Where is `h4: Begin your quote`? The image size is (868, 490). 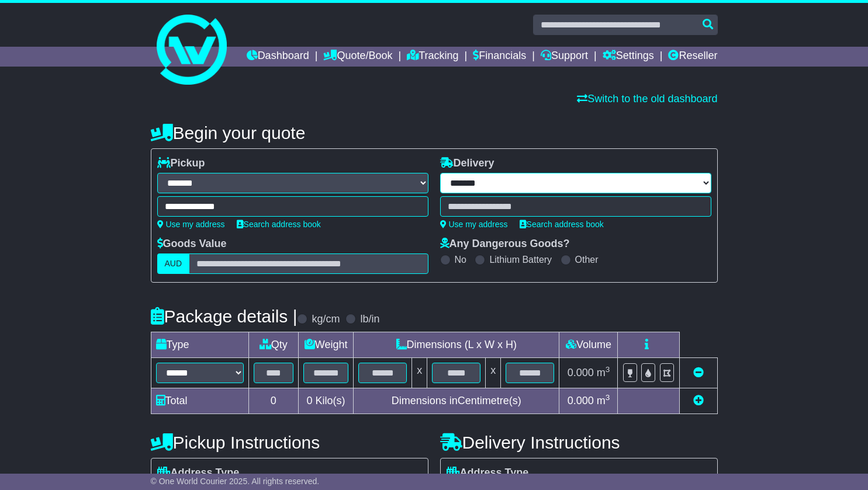
h4: Begin your quote is located at coordinates (434, 133).